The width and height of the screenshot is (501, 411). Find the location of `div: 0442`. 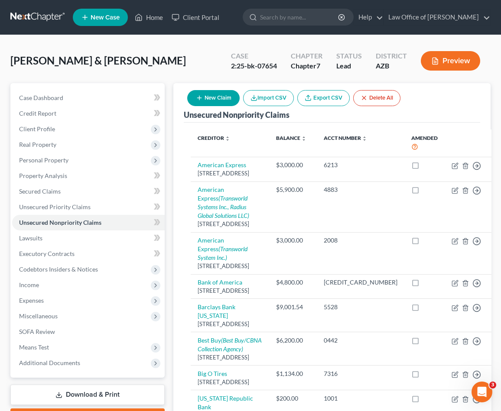

div: 0442 is located at coordinates (360, 341).